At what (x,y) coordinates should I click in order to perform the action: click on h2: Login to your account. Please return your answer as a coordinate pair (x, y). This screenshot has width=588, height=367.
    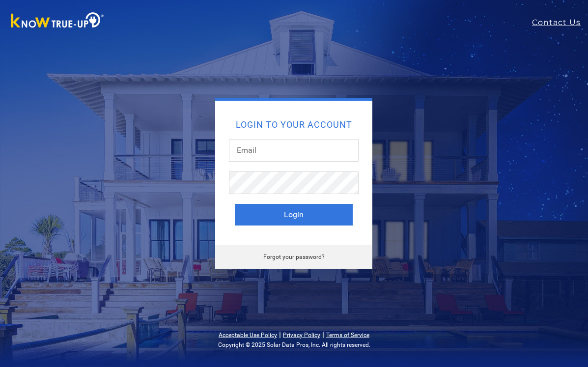
    Looking at the image, I should click on (294, 125).